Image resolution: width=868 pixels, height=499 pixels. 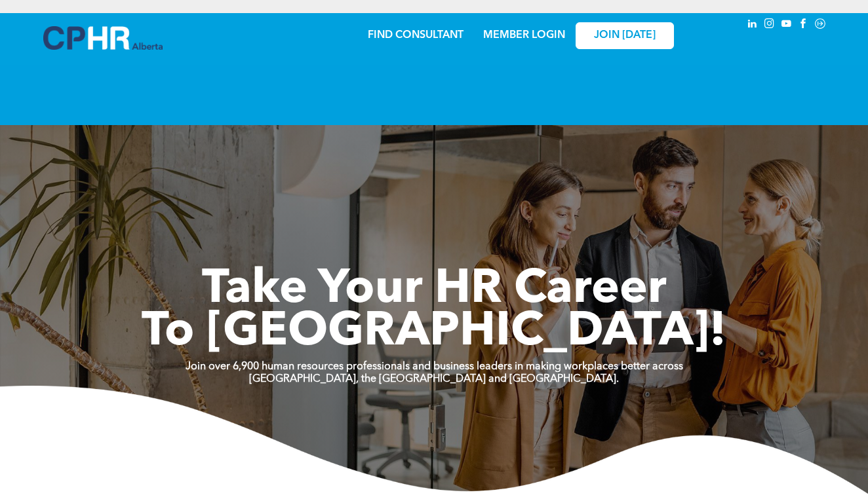 I want to click on a: linkedin, so click(x=752, y=25).